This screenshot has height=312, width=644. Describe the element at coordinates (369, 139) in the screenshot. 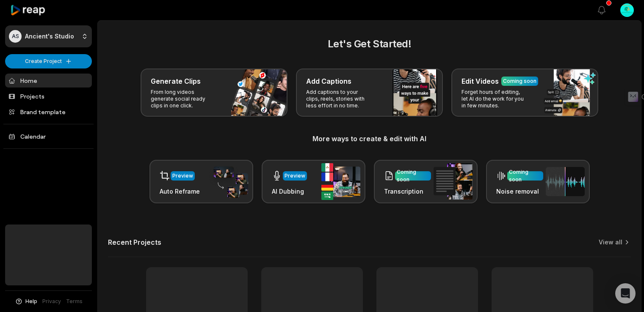

I see `h3: More ways to create & edit with AI` at that location.